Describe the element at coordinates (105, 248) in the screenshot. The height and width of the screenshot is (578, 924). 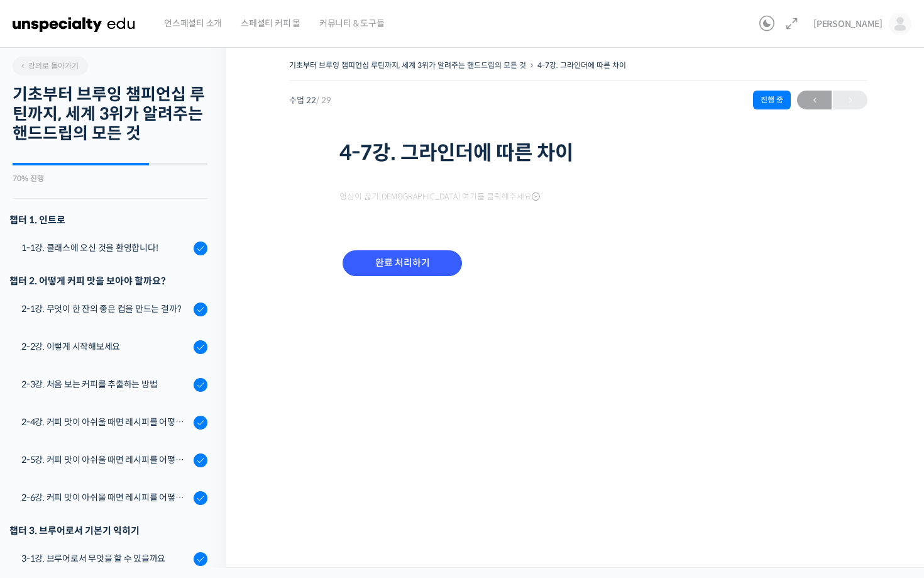
I see `div: 1-1강. 클래스에 오신 것을 환영합니다!` at that location.